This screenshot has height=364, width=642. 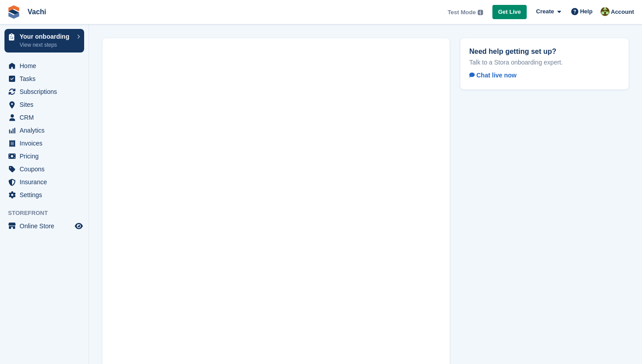 What do you see at coordinates (46, 92) in the screenshot?
I see `span: Subscriptions` at bounding box center [46, 92].